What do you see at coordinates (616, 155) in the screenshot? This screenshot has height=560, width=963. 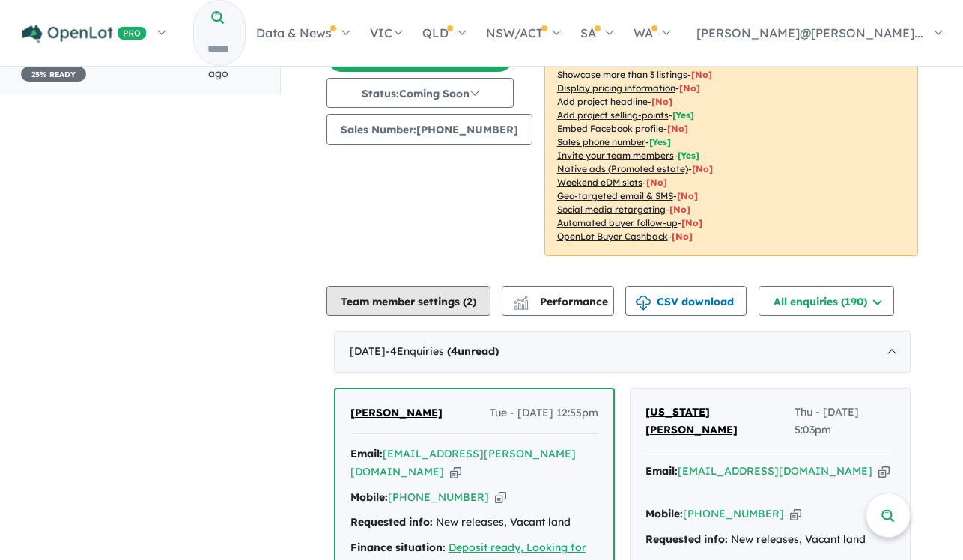 I see `u: Invite your team members` at bounding box center [616, 155].